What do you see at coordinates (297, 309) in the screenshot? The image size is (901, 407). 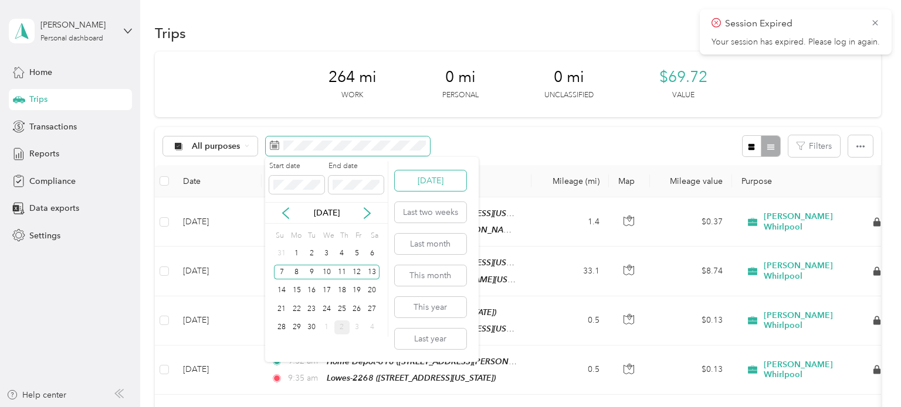 I see `div: 22` at bounding box center [297, 309].